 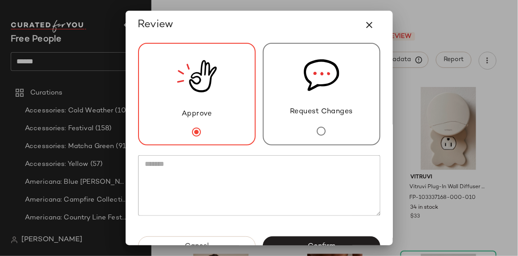 What do you see at coordinates (196, 246) in the screenshot?
I see `span: Cancel` at bounding box center [196, 246].